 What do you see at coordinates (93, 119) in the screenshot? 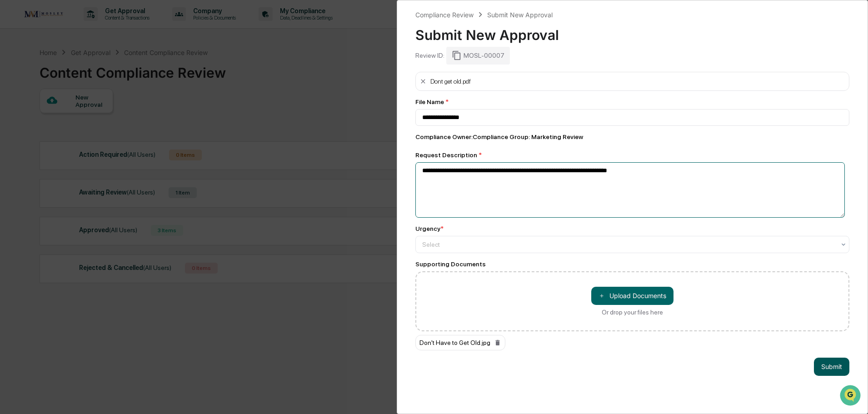
I see `span: Attestations` at bounding box center [93, 119].